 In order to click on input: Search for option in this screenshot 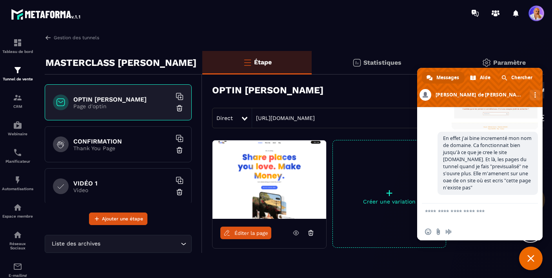, I will do `click(140, 244)`.